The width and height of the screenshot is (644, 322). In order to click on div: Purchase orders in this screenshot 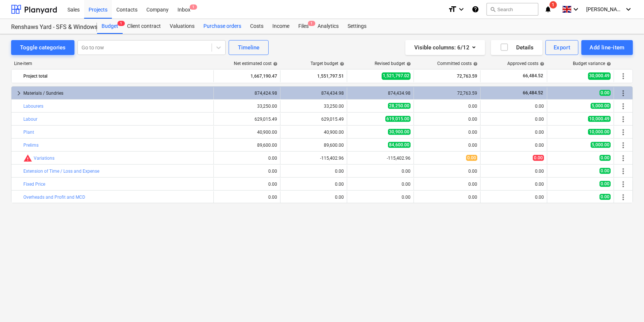, I will do `click(222, 26)`.